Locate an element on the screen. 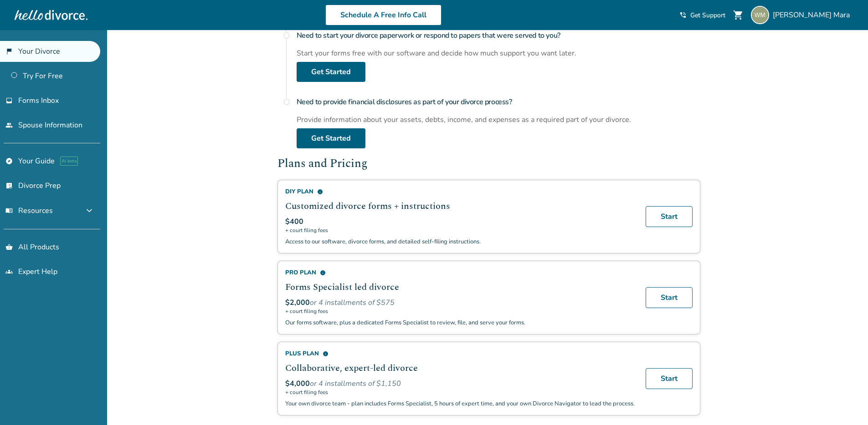 Image resolution: width=868 pixels, height=425 pixels. h2: Plans and Pricing is located at coordinates (489, 164).